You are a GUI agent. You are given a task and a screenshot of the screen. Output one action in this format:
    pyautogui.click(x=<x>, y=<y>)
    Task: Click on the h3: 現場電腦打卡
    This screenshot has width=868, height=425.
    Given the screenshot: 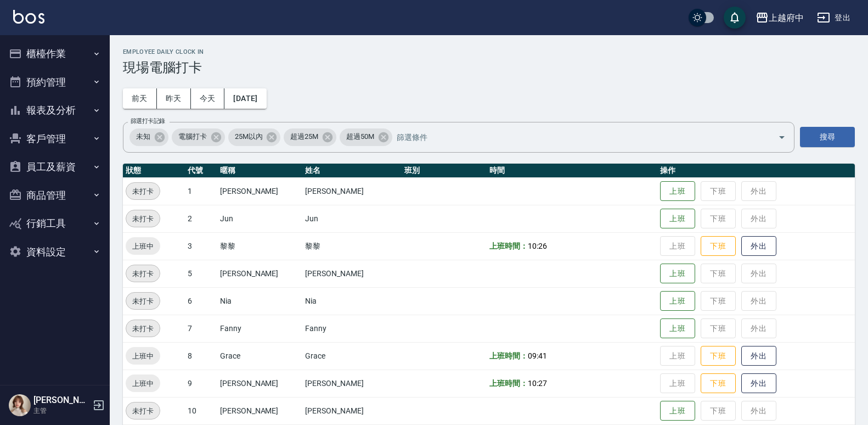 What is the action you would take?
    pyautogui.click(x=489, y=67)
    